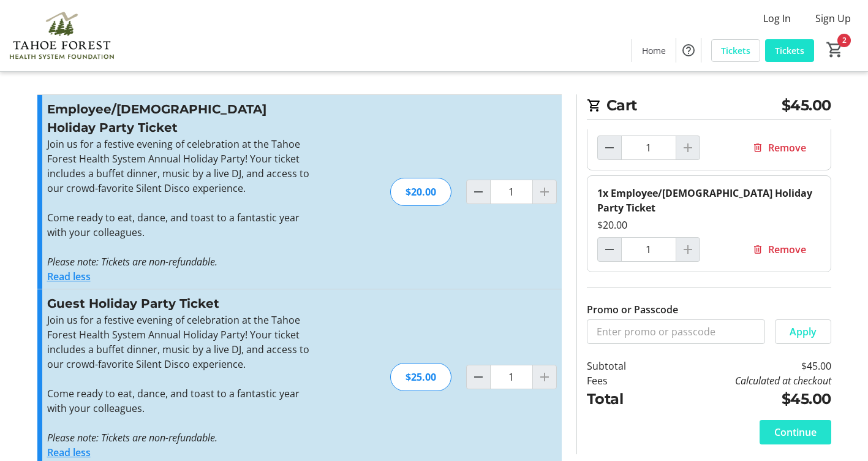 The height and width of the screenshot is (461, 868). I want to click on span: Home, so click(654, 50).